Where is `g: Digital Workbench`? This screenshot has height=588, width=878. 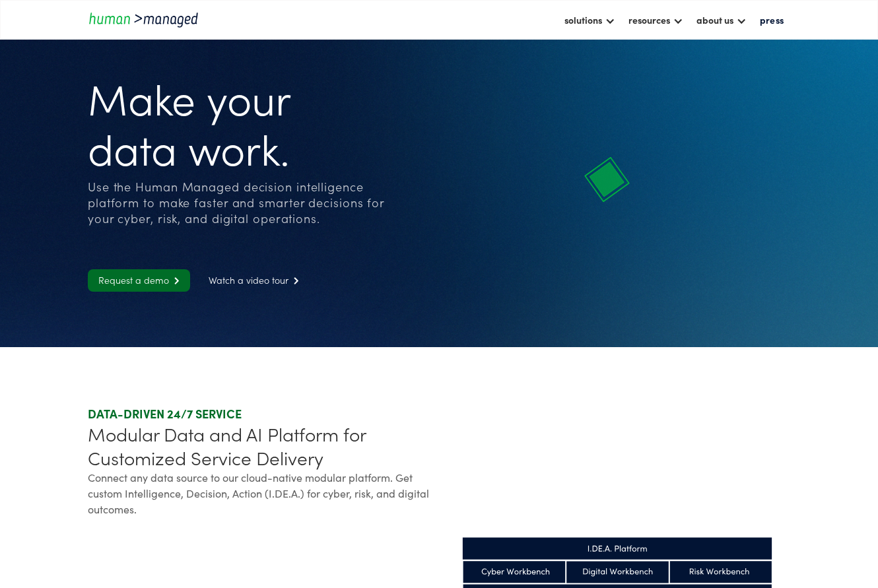 g: Digital Workbench is located at coordinates (617, 573).